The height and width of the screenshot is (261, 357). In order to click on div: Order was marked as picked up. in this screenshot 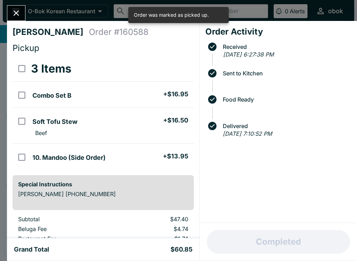, I will do `click(171, 15)`.